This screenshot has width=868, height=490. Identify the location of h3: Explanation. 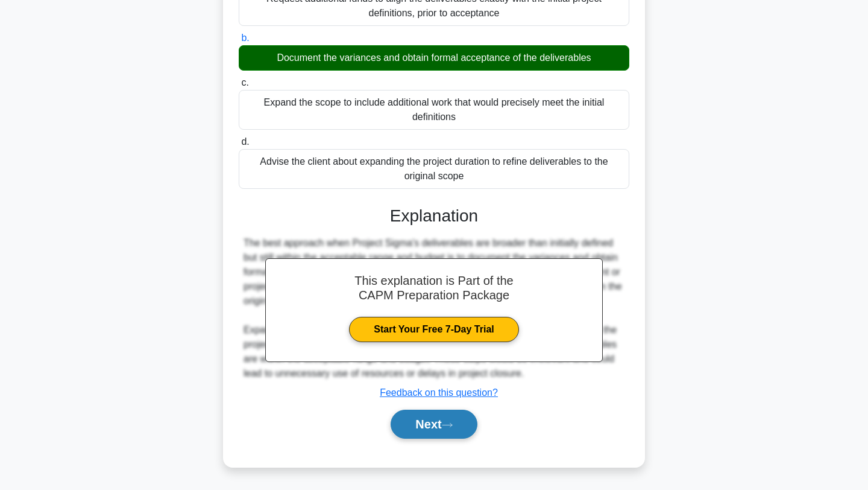
(434, 216).